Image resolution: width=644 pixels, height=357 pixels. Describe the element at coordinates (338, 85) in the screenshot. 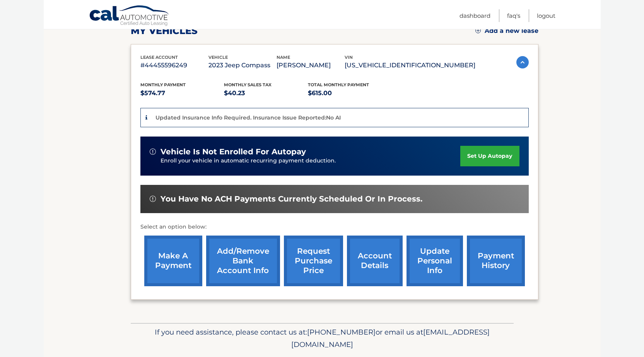

I see `span: Total Monthly Payment` at that location.